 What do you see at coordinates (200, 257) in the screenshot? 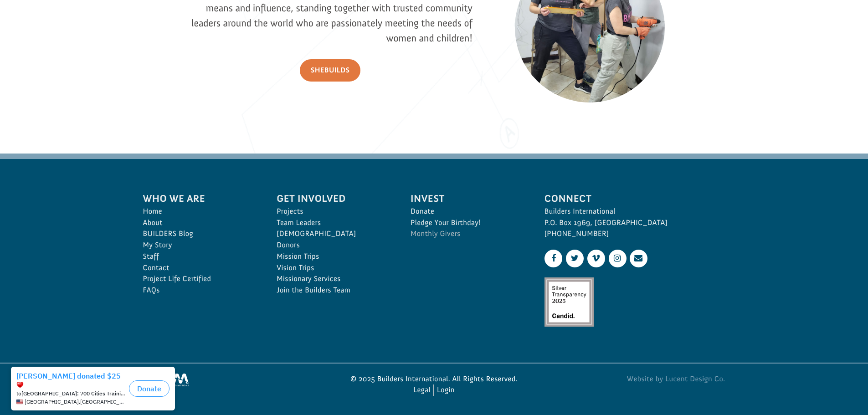
I see `a: Staff` at bounding box center [200, 257].